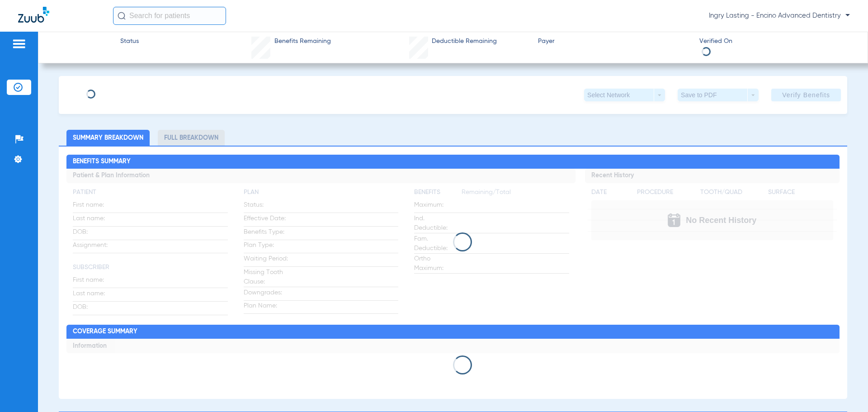 The height and width of the screenshot is (412, 868). Describe the element at coordinates (129, 41) in the screenshot. I see `span: Status` at that location.